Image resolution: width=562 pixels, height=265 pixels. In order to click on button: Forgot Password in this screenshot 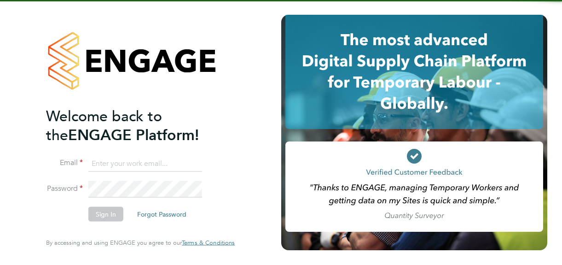, I will do `click(162, 214)`.